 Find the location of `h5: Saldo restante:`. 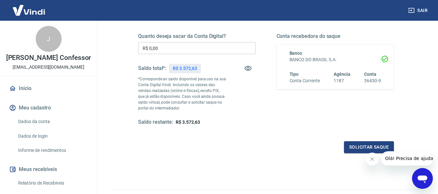

h5: Saldo restante: is located at coordinates (156, 122).